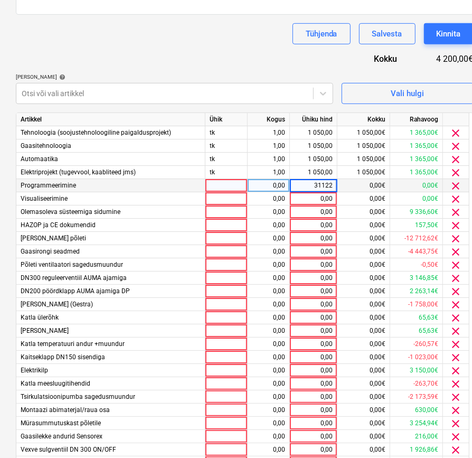  What do you see at coordinates (53, 238) in the screenshot?
I see `span: Weishaupt põleti` at bounding box center [53, 238].